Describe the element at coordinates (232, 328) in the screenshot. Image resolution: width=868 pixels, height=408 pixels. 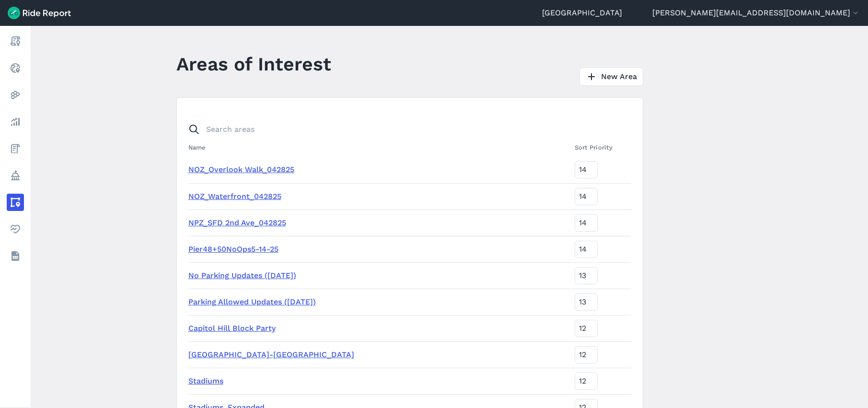
I see `a: Capitol Hill Block Party` at that location.